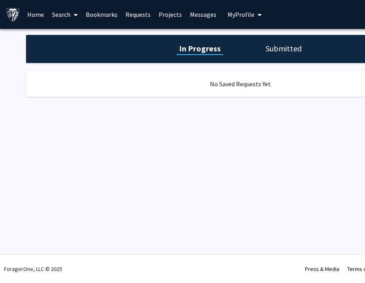  I want to click on a: Press & Media, so click(322, 269).